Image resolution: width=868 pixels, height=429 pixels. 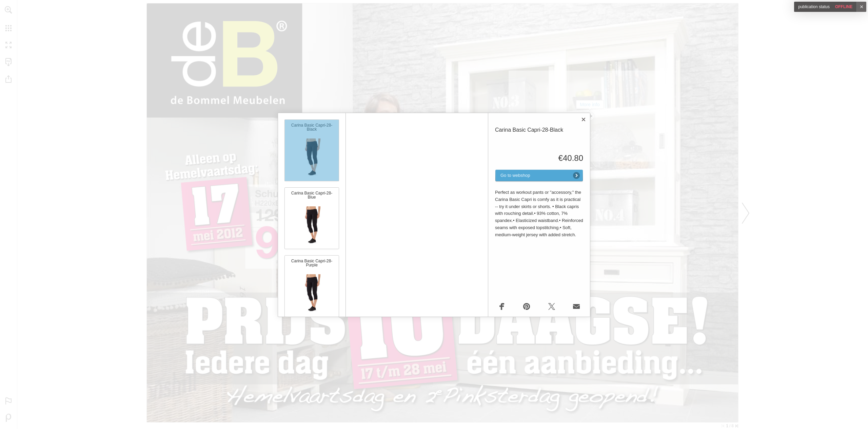 What do you see at coordinates (583, 120) in the screenshot?
I see `button: Close` at bounding box center [583, 120].